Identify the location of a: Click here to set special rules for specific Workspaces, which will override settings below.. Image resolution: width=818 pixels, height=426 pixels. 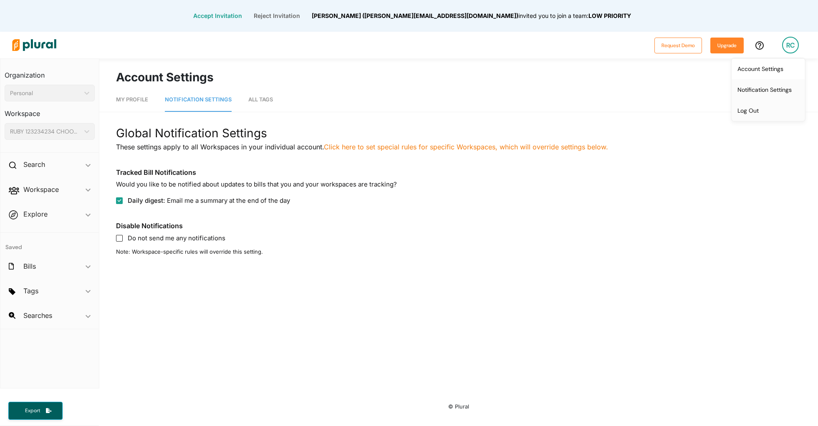
(466, 147).